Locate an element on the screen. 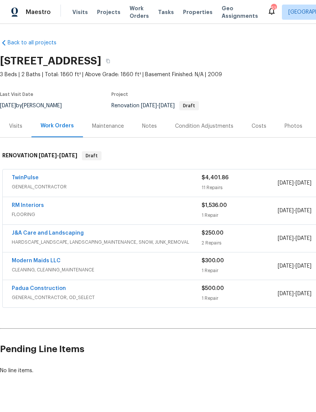 Image resolution: width=316 pixels, height=412 pixels. div: 51 is located at coordinates (274, 8).